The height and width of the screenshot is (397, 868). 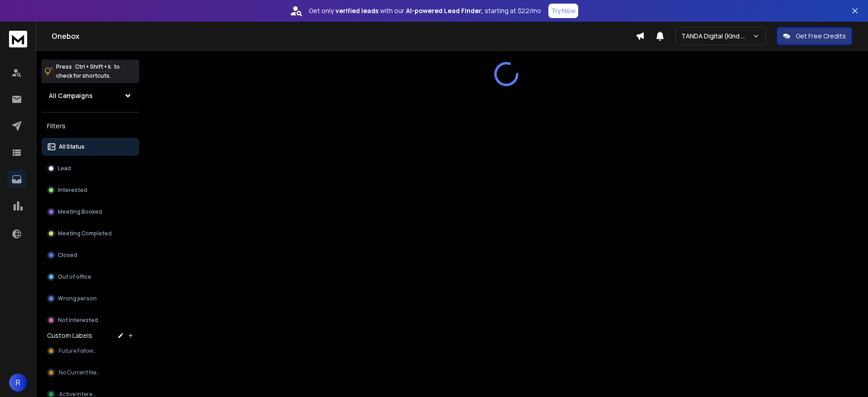 What do you see at coordinates (90, 169) in the screenshot?
I see `button: Lead` at bounding box center [90, 169].